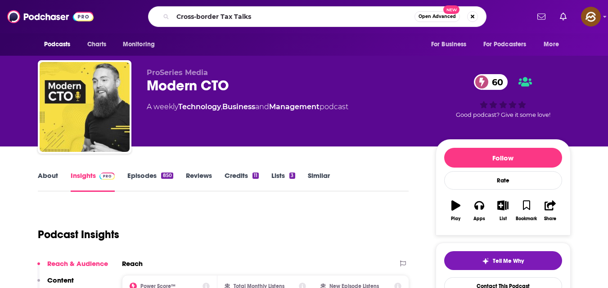 This screenshot has height=288, width=608. Describe the element at coordinates (503, 261) in the screenshot. I see `button: tell me why sparkleTell Me Why` at that location.